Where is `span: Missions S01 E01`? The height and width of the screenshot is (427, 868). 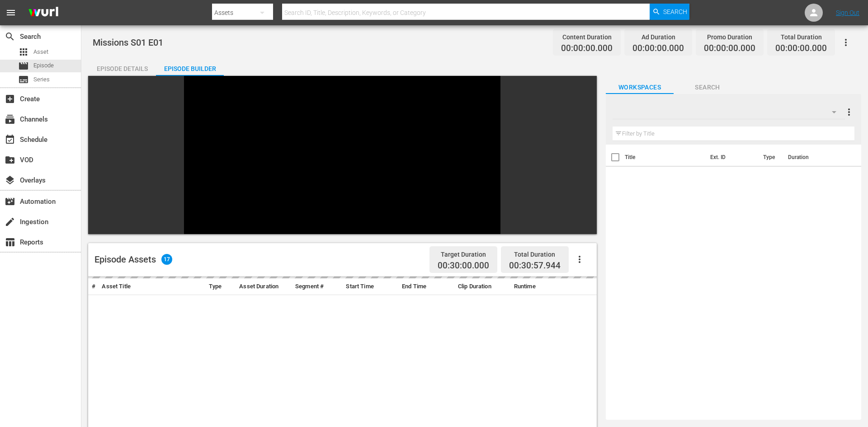
span: Missions S01 E01 is located at coordinates (128, 43).